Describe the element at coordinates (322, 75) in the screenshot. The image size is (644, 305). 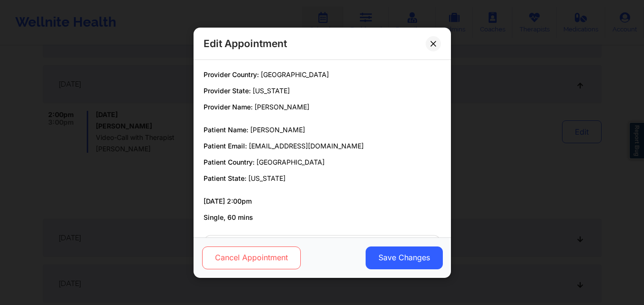
I see `p: Provider Country:` at that location.